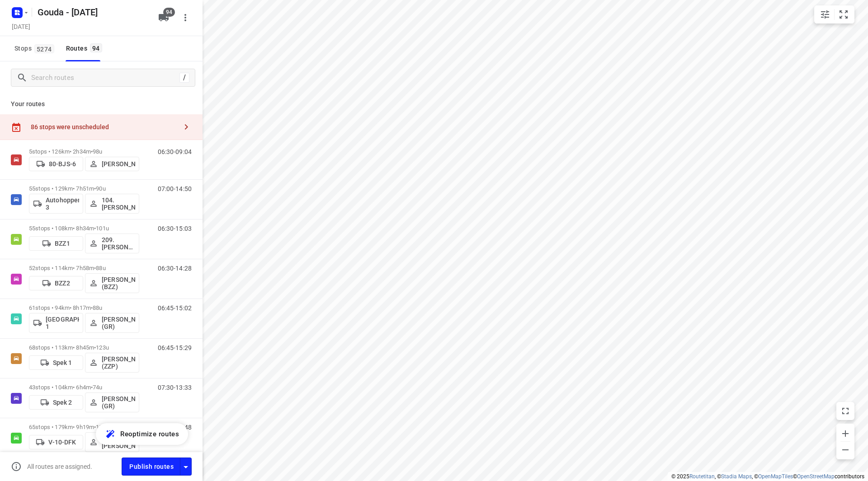  I want to click on p: 06:45-15:29, so click(175, 348).